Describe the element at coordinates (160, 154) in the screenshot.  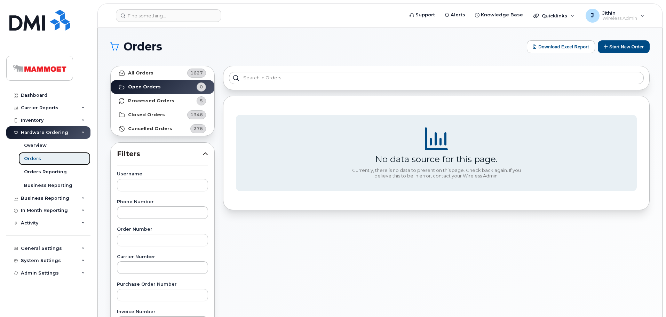
I see `span: Filters` at that location.